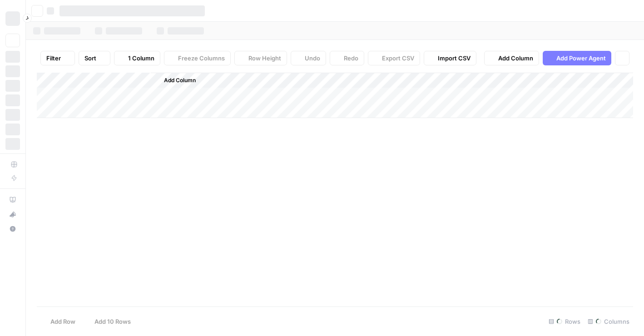 Image resolution: width=644 pixels, height=336 pixels. What do you see at coordinates (109, 321) in the screenshot?
I see `button: Add 10 Rows` at bounding box center [109, 321].